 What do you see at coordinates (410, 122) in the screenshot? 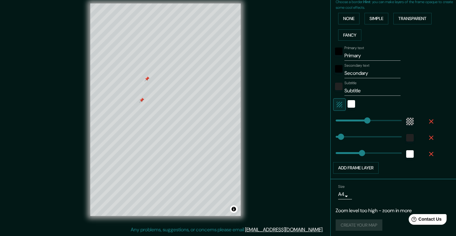
I see `button: color-55555544` at bounding box center [410, 122].